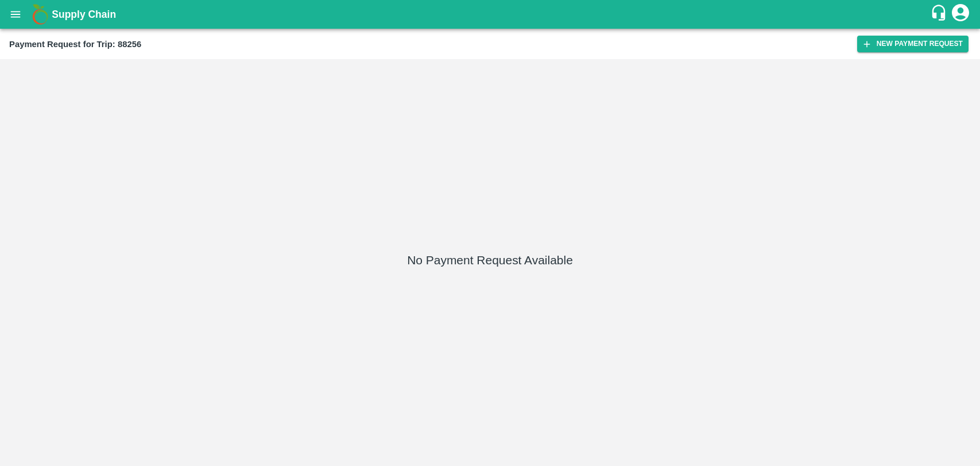 The width and height of the screenshot is (980, 466). What do you see at coordinates (84, 14) in the screenshot?
I see `b: Supply Chain` at bounding box center [84, 14].